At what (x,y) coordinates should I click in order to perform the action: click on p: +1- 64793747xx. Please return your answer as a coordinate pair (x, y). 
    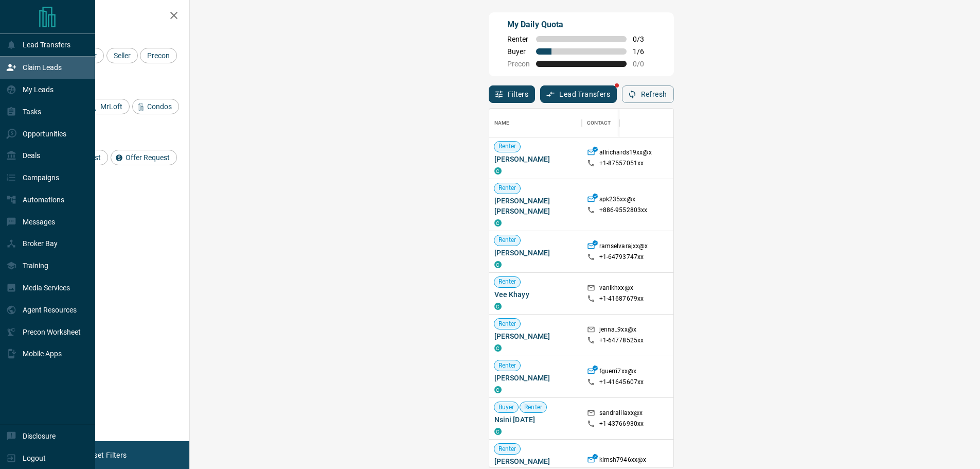
    Looking at the image, I should click on (622, 257).